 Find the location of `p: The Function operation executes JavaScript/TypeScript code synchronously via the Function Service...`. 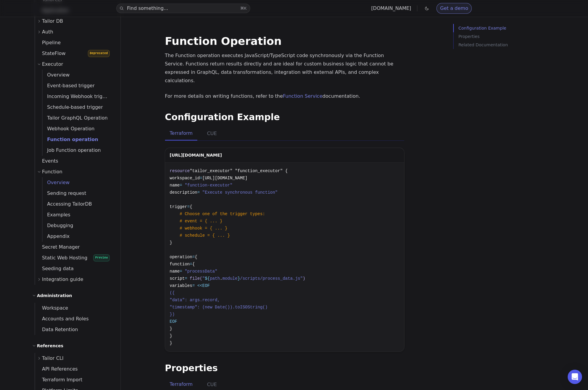

p: The Function operation executes JavaScript/TypeScript code synchronously via the Function Service... is located at coordinates (285, 68).